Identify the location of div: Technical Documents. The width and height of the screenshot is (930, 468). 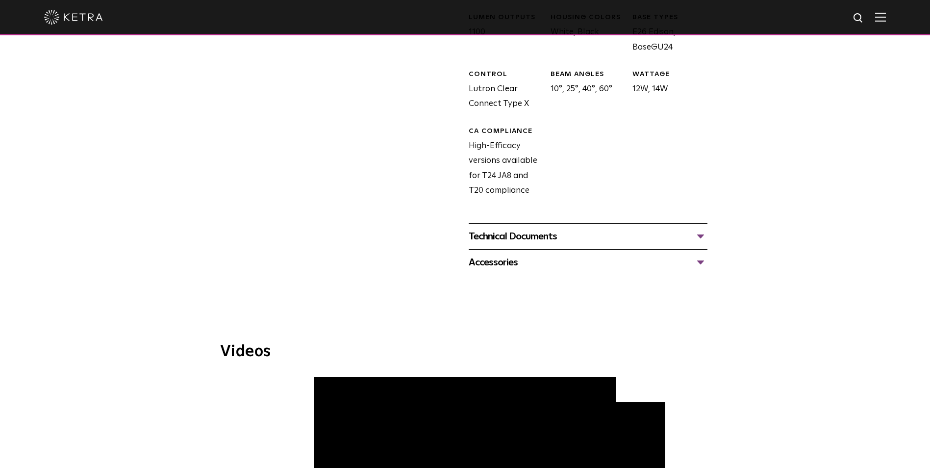
(588, 236).